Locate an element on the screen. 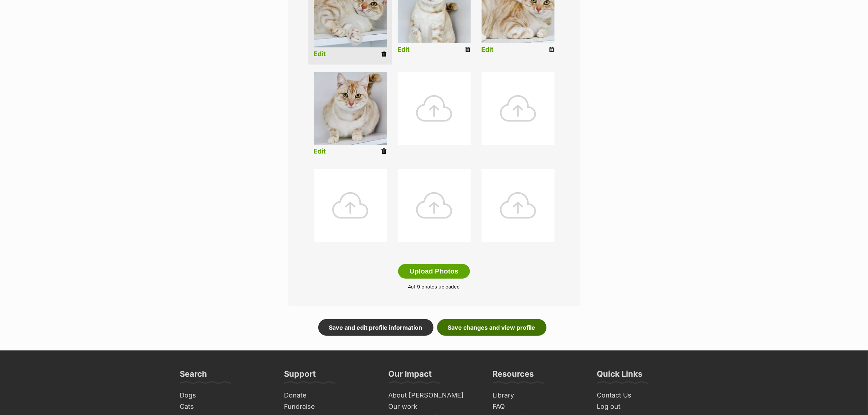 This screenshot has width=868, height=415. h3: Our Impact is located at coordinates (410, 376).